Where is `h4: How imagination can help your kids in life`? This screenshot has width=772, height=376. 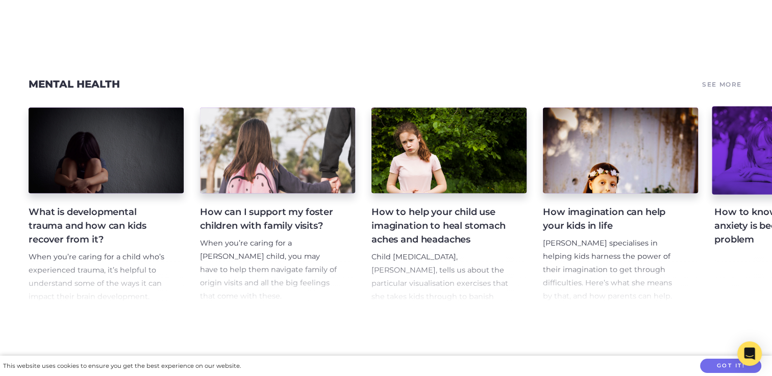 h4: How imagination can help your kids in life is located at coordinates (612, 219).